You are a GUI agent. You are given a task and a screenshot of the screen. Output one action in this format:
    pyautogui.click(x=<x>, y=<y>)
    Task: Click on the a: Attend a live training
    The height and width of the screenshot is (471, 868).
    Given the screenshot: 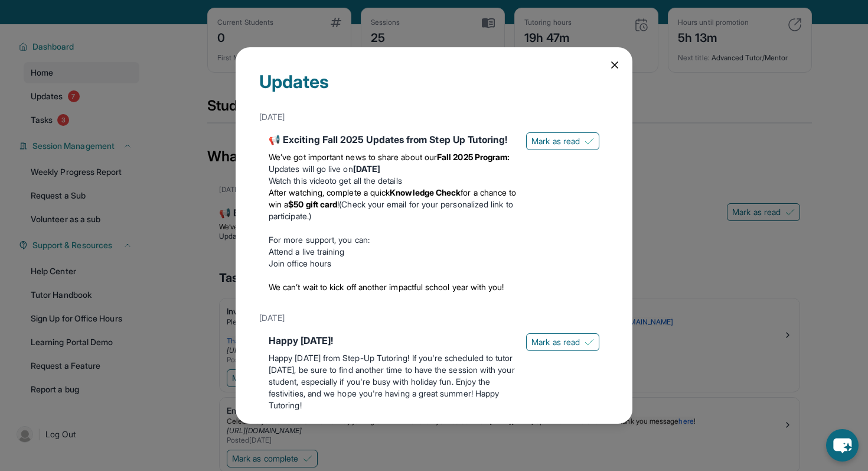 What is the action you would take?
    pyautogui.click(x=307, y=251)
    